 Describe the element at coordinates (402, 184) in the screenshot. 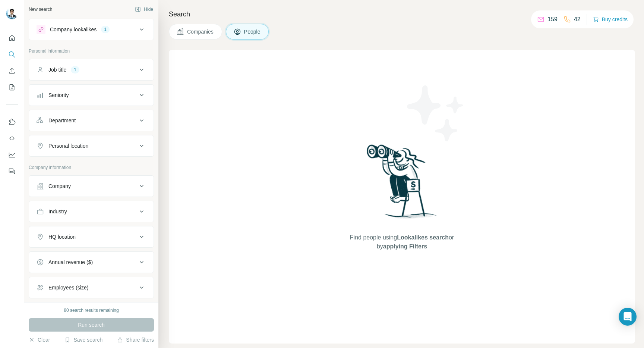

I see `img: Surfe Illustration - Woman searching with binoculars` at that location.